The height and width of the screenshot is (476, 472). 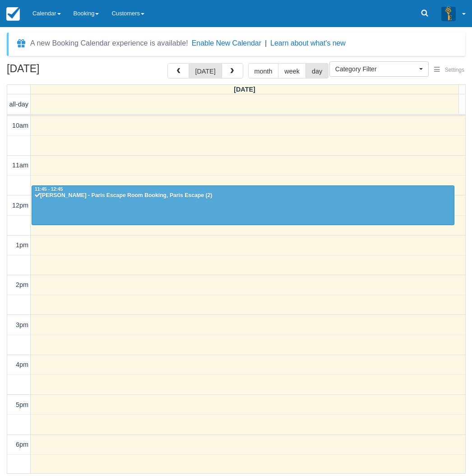 What do you see at coordinates (21, 165) in the screenshot?
I see `span: 11am` at bounding box center [21, 165].